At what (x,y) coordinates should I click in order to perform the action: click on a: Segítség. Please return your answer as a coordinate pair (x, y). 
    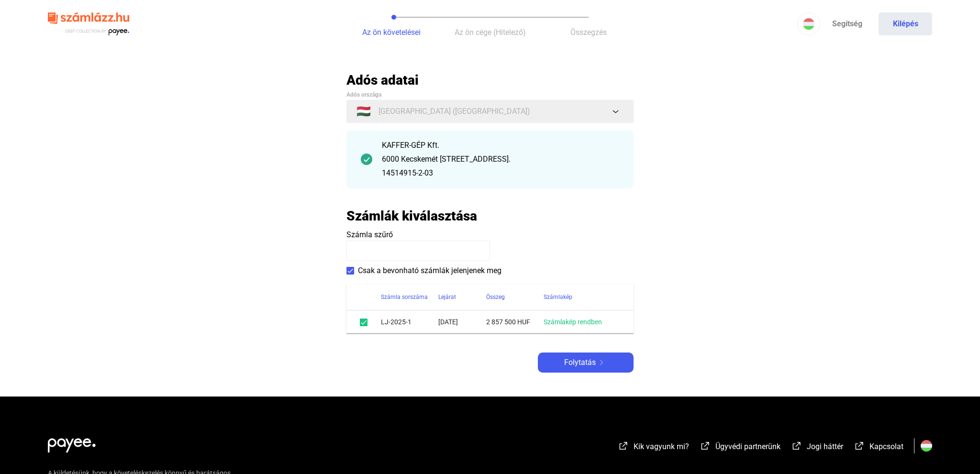
    Looking at the image, I should click on (846, 24).